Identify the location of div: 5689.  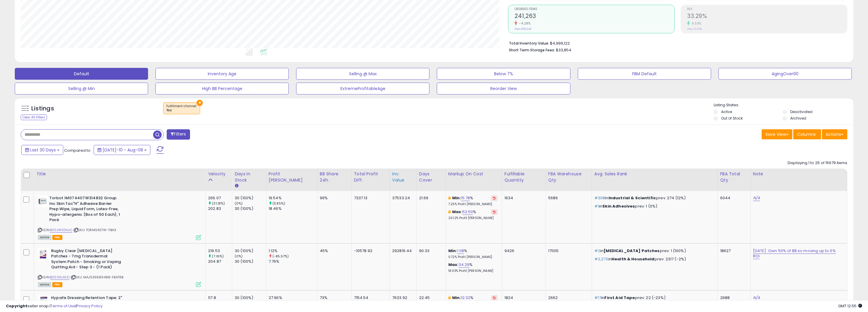
(568, 198).